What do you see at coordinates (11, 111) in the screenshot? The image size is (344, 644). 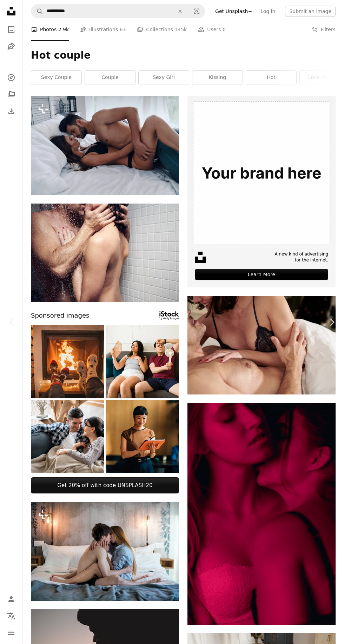 I see `a: Download History` at bounding box center [11, 111].